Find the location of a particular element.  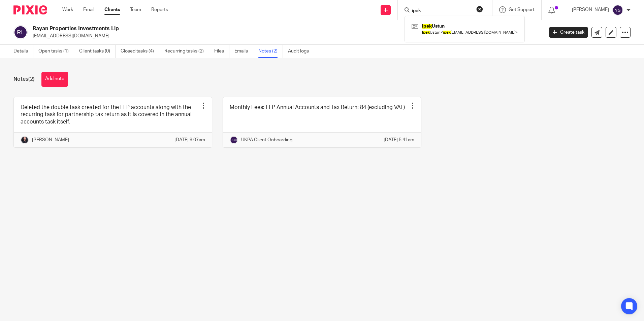

a: Team is located at coordinates (135, 10).